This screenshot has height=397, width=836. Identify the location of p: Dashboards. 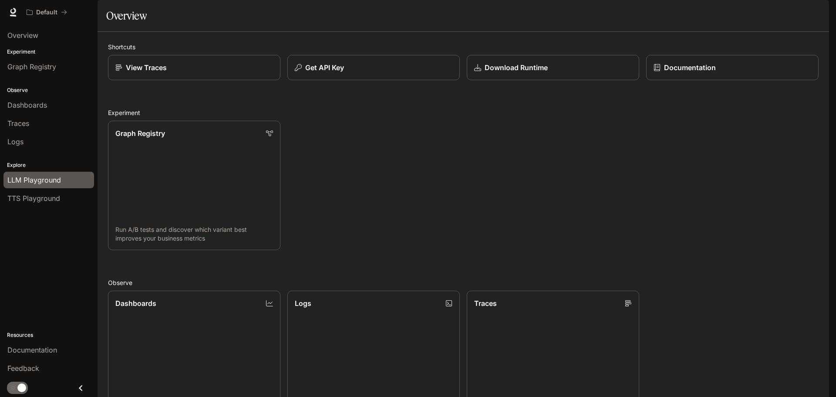
(136, 303).